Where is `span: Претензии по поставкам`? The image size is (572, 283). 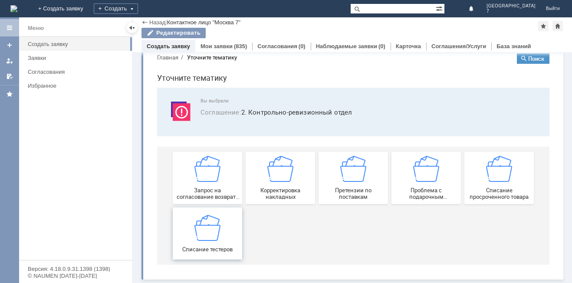
span: Претензии по поставкам is located at coordinates (203, 147).